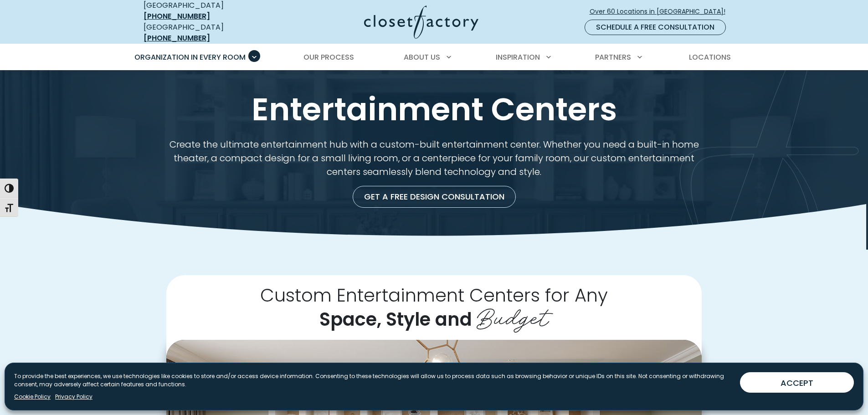 Image resolution: width=868 pixels, height=415 pixels. What do you see at coordinates (434, 109) in the screenshot?
I see `h1: Entertainment Centers` at bounding box center [434, 109].